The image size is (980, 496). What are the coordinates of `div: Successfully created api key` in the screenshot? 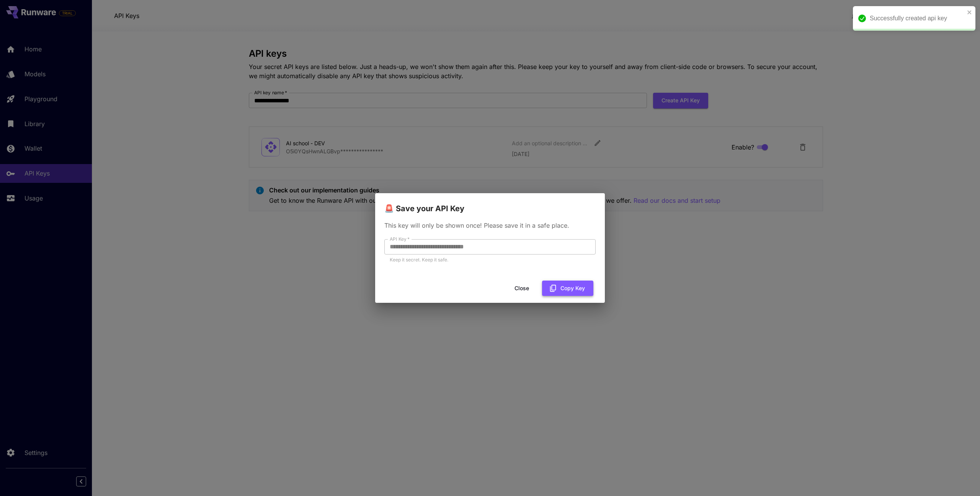 It's located at (917, 18).